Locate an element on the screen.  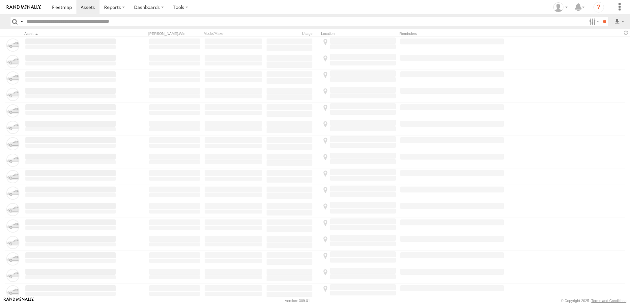
div: © Copyright 2025 - is located at coordinates (593, 301).